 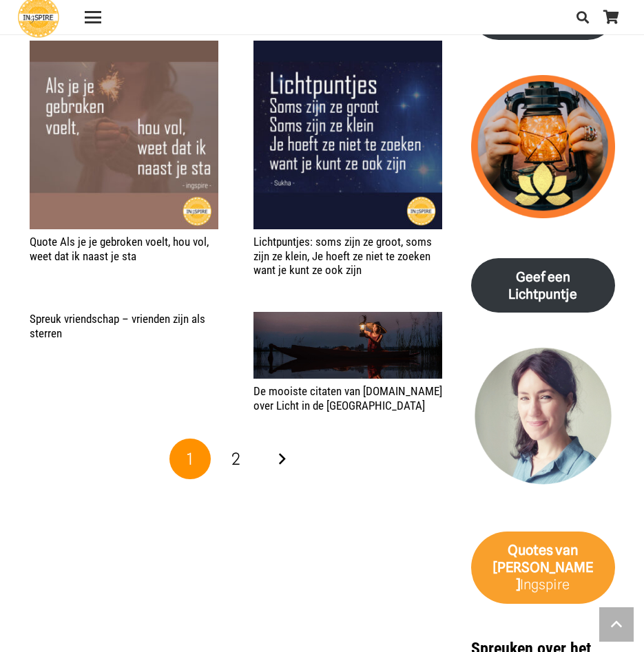 I want to click on img: Inge Geertzen - schrijfster Ingspire.nl, markteer en handmassage therapeut, so click(x=542, y=419).